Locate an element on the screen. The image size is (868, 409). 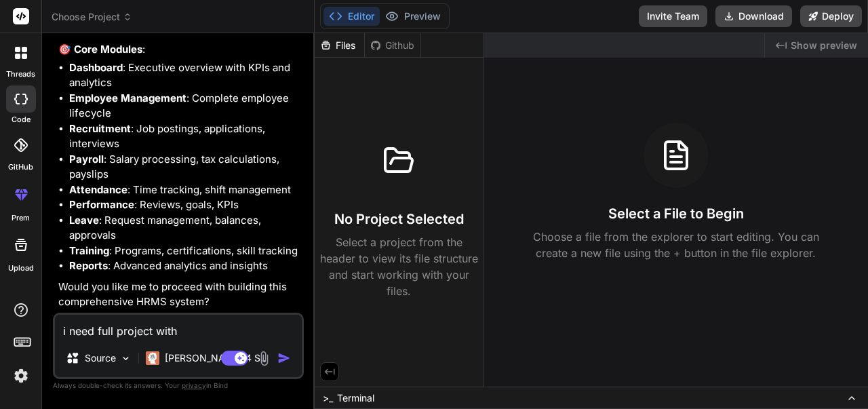
li: : Salary processing, tax calculations, payslips is located at coordinates (185, 167).